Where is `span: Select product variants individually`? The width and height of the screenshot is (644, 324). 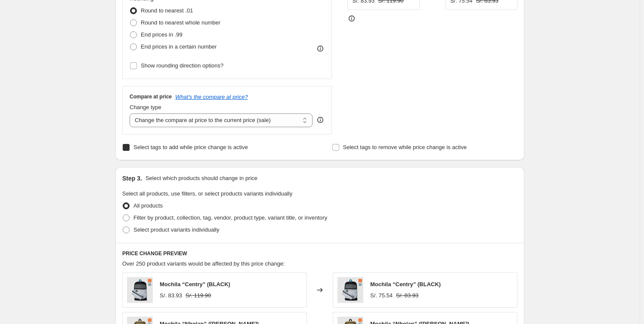 span: Select product variants individually is located at coordinates (176, 229).